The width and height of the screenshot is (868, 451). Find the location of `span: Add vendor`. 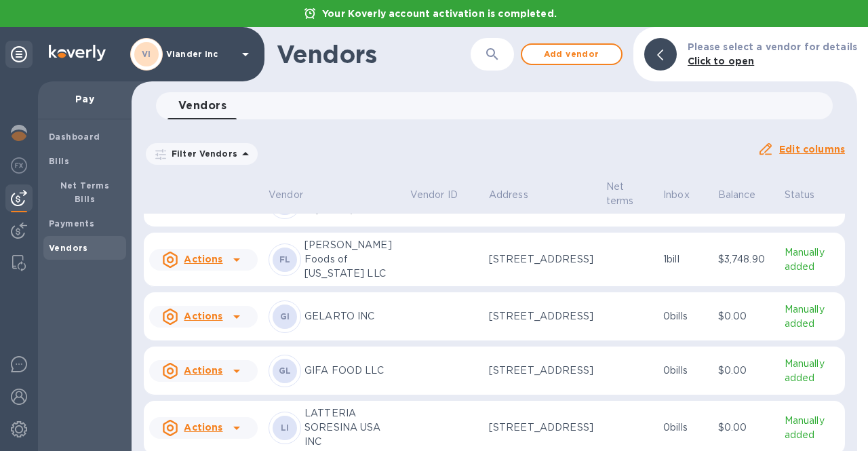

span: Add vendor is located at coordinates (572, 54).